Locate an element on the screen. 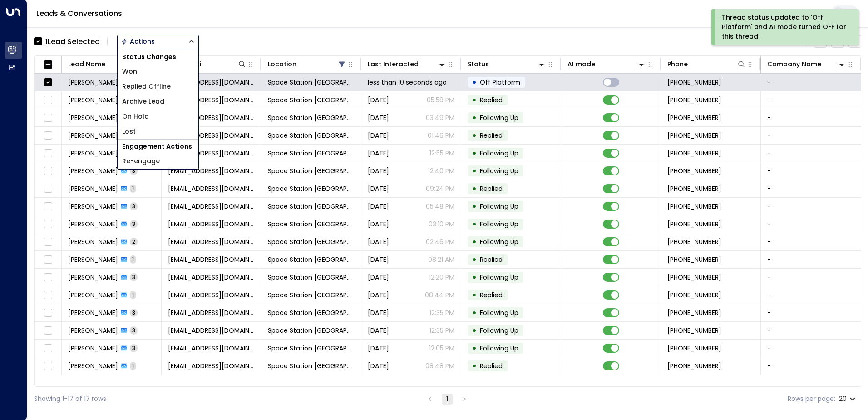 This screenshot has width=868, height=420. span: +447598604728 is located at coordinates (694, 259).